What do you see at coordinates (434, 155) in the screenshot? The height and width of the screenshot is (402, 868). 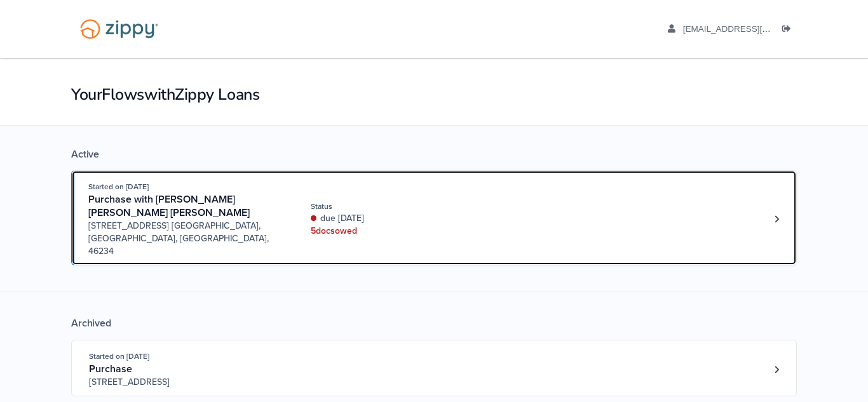 I see `div: Active` at bounding box center [434, 155].